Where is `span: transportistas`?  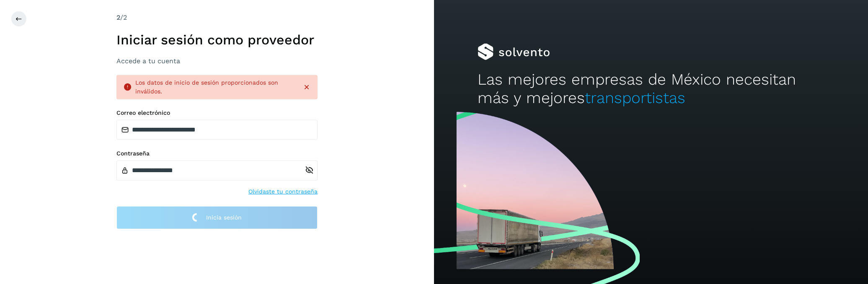 span: transportistas is located at coordinates (635, 97).